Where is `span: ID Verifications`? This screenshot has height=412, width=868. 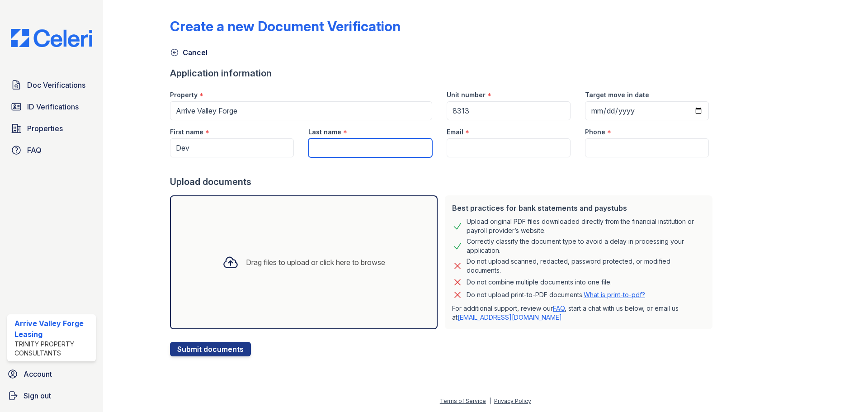
span: ID Verifications is located at coordinates (53, 107).